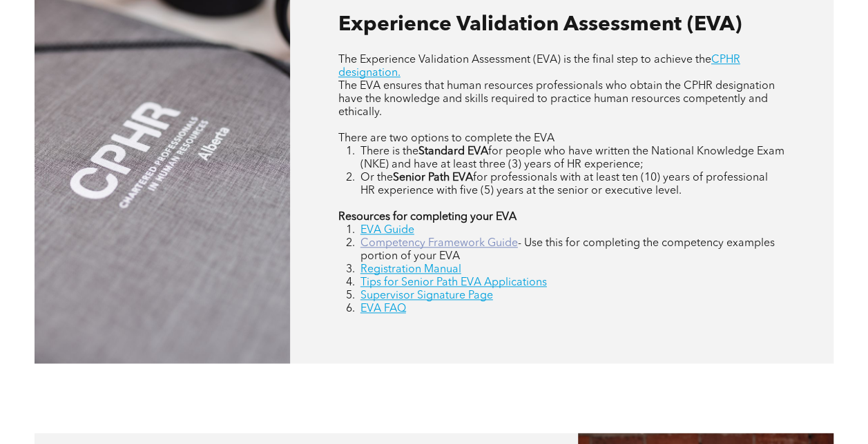  Describe the element at coordinates (376, 178) in the screenshot. I see `span: Or the` at that location.